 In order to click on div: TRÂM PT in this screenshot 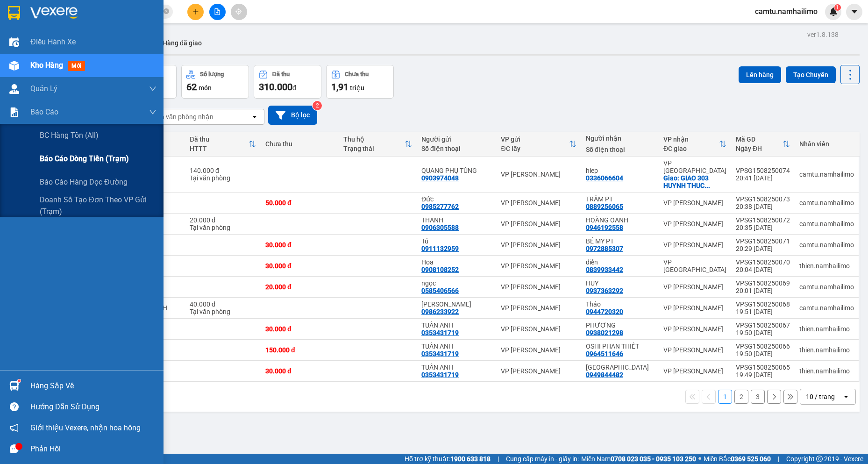, I will do `click(620, 199)`.